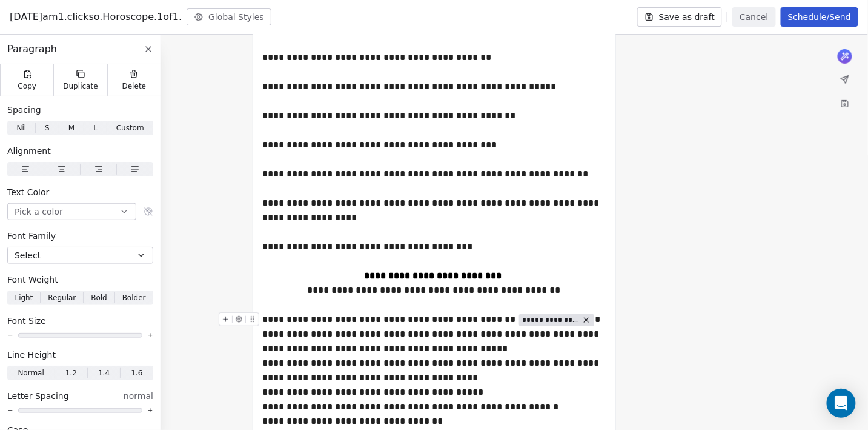 The width and height of the screenshot is (868, 430). What do you see at coordinates (71, 212) in the screenshot?
I see `button: Pick a color` at bounding box center [71, 212].